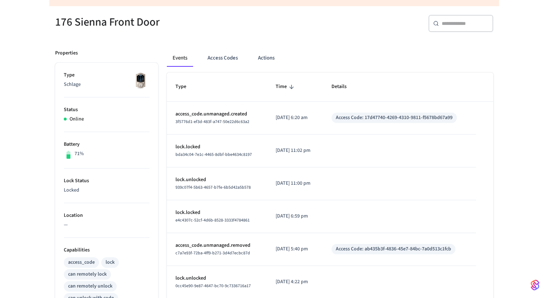  What do you see at coordinates (213, 286) in the screenshot?
I see `span: 0cc45e90-9e87-4647-bc70-9c7336716a17` at bounding box center [213, 286].